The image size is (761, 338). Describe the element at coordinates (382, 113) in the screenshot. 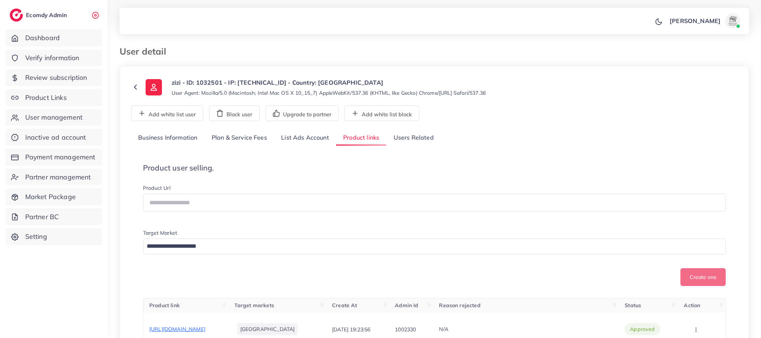

I see `button: Add white list block` at that location.